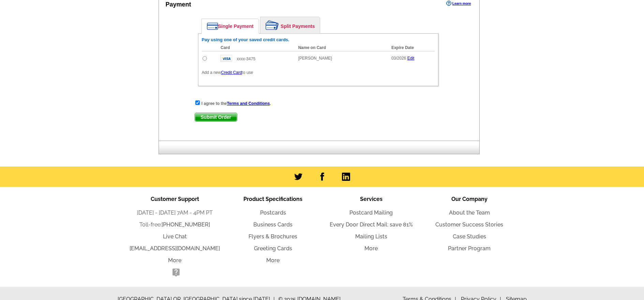 The height and width of the screenshot is (300, 644). Describe the element at coordinates (227, 58) in the screenshot. I see `img: visa.gif` at that location.